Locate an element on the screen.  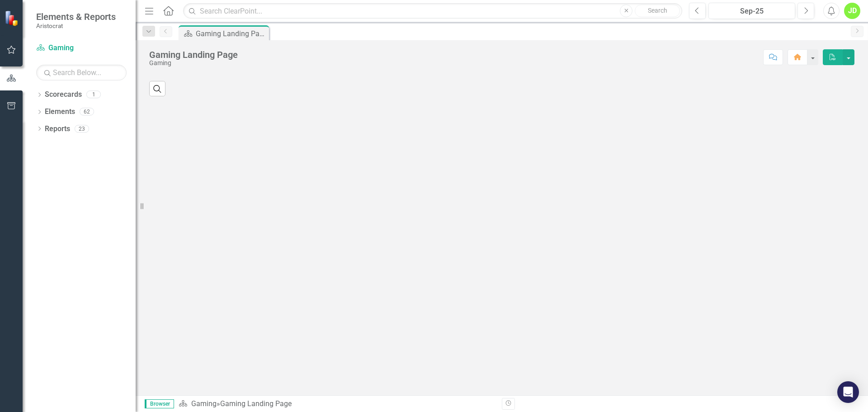
a: Scorecards is located at coordinates (63, 94).